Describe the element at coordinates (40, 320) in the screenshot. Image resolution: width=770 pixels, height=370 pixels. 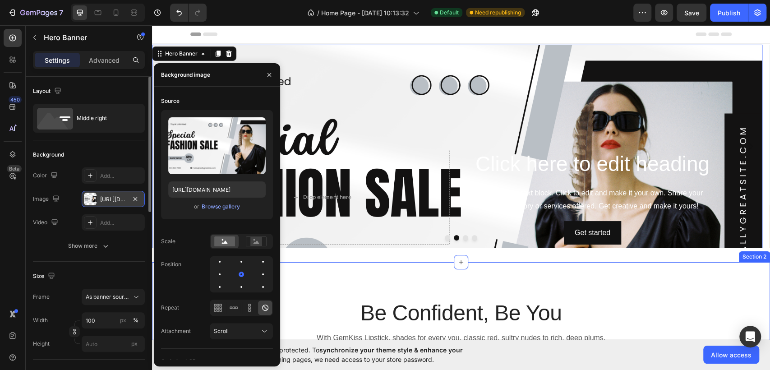
I see `label: Width` at that location.